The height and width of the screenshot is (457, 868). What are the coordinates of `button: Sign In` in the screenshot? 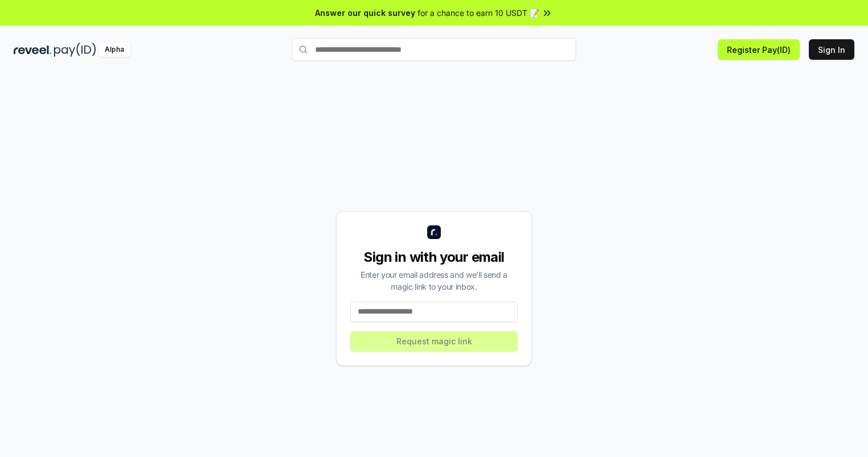 It's located at (832, 49).